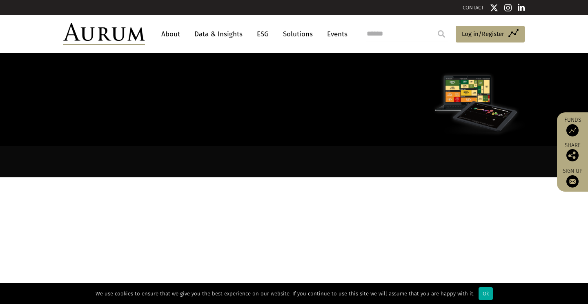 The image size is (588, 304). Describe the element at coordinates (263, 34) in the screenshot. I see `a: ESG` at that location.